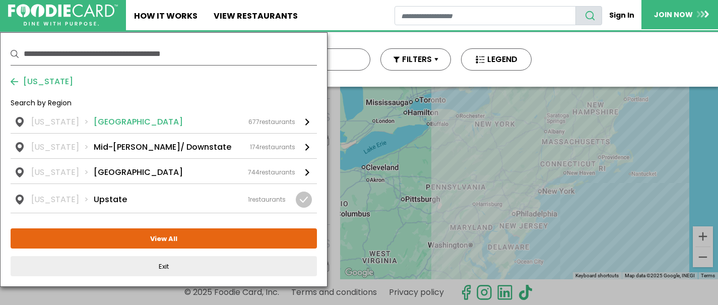 The width and height of the screenshot is (718, 305). I want to click on button: Exit, so click(164, 266).